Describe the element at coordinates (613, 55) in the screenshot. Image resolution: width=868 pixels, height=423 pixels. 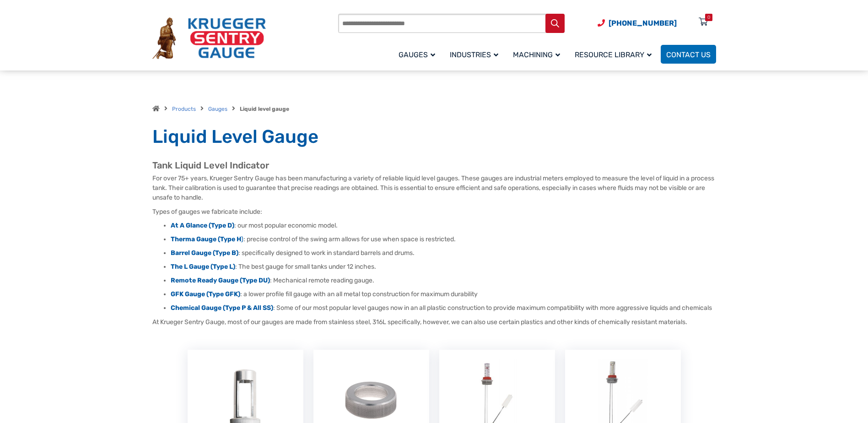
I see `span: Resource Library` at that location.